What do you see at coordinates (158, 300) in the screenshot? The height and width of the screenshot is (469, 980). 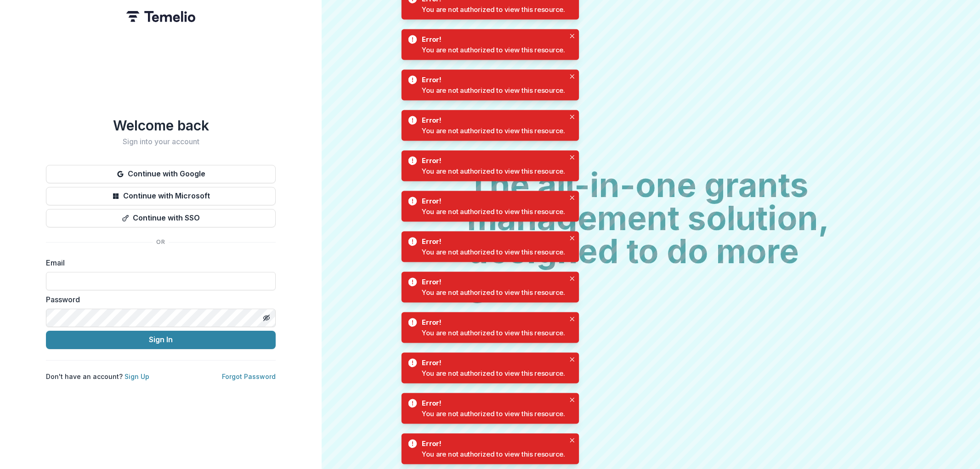 I see `label: Password` at bounding box center [158, 300].